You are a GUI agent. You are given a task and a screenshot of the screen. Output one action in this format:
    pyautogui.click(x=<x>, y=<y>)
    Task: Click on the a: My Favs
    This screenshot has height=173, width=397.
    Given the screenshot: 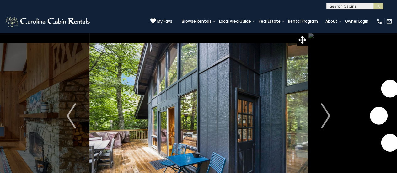 What is the action you would take?
    pyautogui.click(x=161, y=21)
    